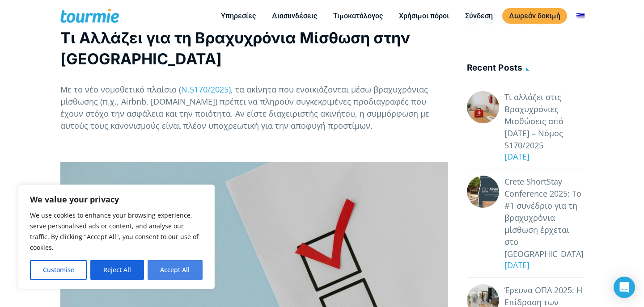 The height and width of the screenshot is (307, 644). I want to click on h4: Recent posts, so click(524, 68).